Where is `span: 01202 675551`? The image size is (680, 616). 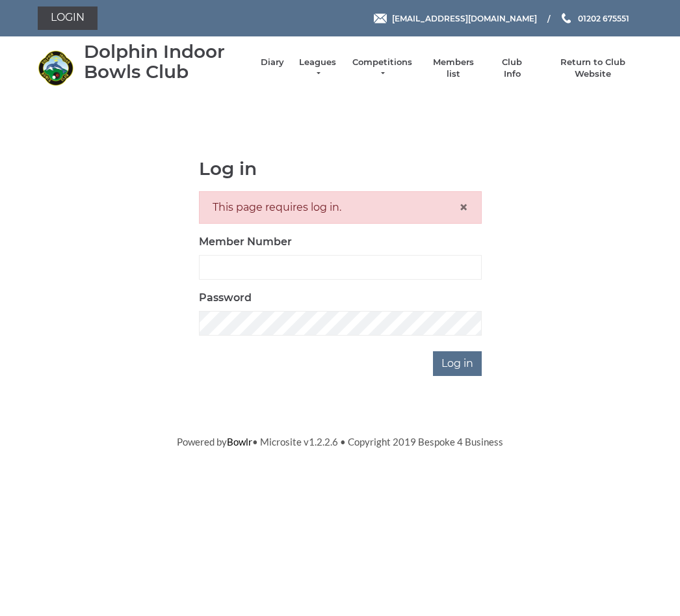 span: 01202 675551 is located at coordinates (603, 17).